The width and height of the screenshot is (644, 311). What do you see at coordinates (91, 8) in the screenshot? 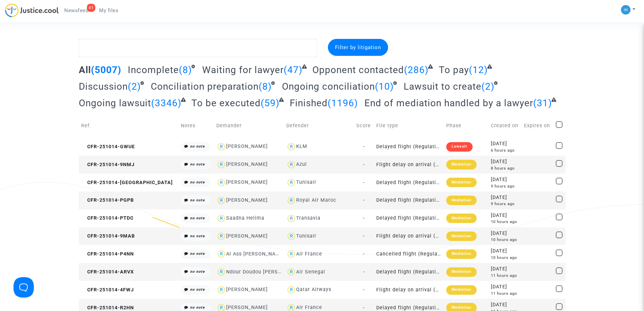
I see `div: 41` at bounding box center [91, 8].